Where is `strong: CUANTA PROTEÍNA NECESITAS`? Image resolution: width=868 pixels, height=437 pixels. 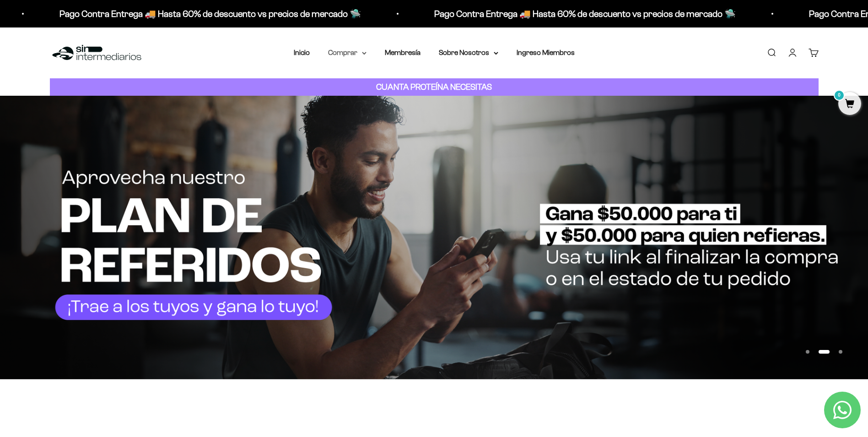
strong: CUANTA PROTEÍNA NECESITAS is located at coordinates (434, 86).